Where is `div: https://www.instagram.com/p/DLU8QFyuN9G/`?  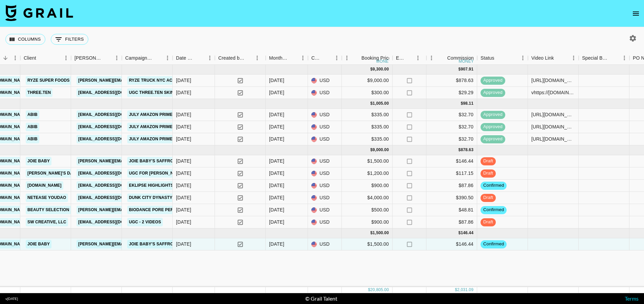
div: https://www.instagram.com/p/DLU8QFyuN9G/ is located at coordinates (553, 81).